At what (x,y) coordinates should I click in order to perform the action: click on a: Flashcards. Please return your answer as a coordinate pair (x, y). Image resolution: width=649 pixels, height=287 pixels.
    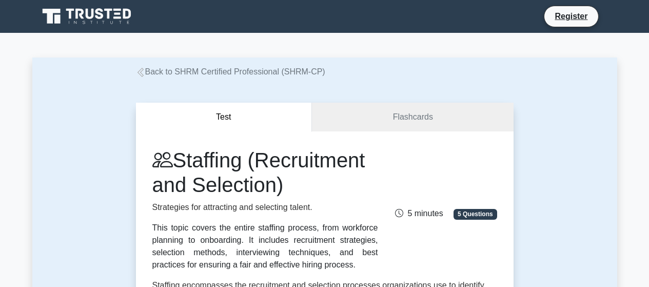
    Looking at the image, I should click on (412, 117).